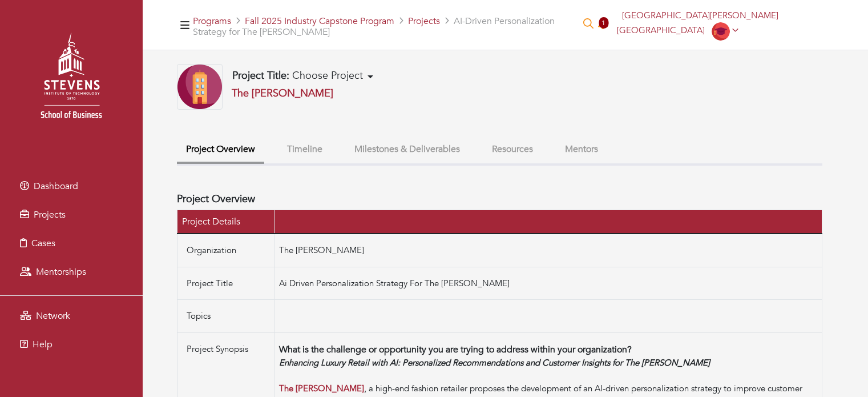 The image size is (868, 397). I want to click on h4: Project Overview, so click(500, 199).